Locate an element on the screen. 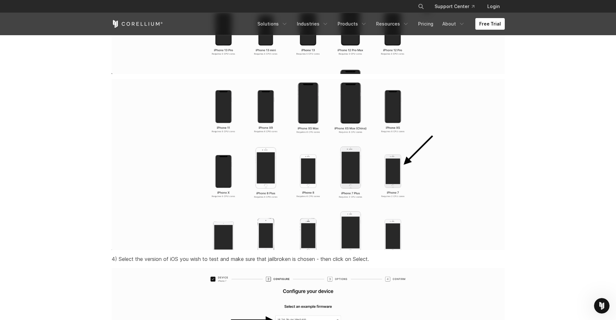  a: Free Trial is located at coordinates (490, 24).